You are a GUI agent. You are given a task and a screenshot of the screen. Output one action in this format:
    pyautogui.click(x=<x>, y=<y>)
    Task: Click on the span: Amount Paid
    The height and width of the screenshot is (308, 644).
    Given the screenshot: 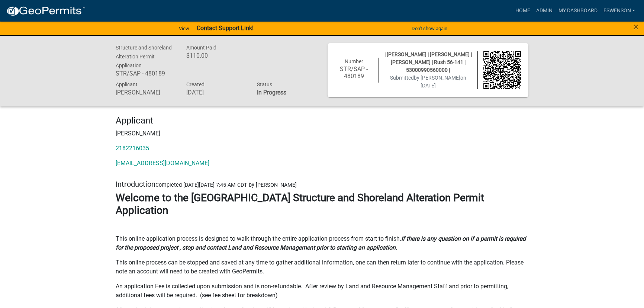 What is the action you would take?
    pyautogui.click(x=201, y=47)
    